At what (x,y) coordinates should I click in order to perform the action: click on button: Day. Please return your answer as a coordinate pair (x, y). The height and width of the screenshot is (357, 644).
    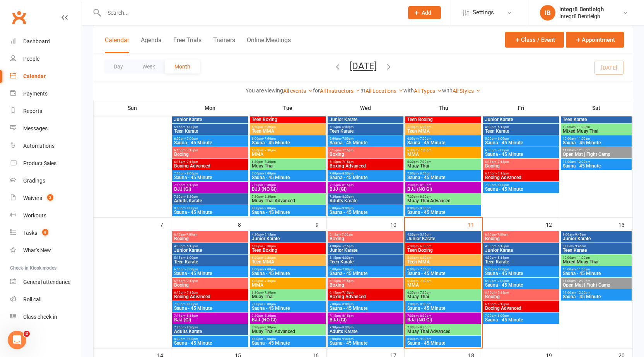
    Looking at the image, I should click on (119, 67).